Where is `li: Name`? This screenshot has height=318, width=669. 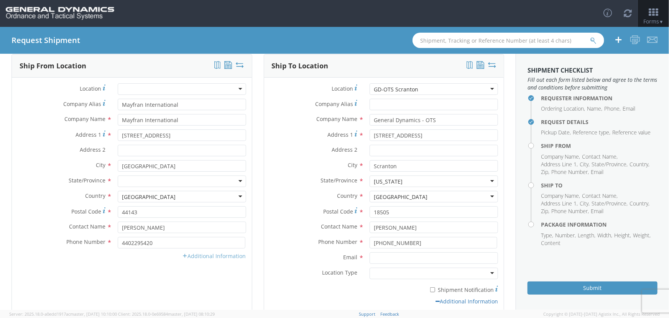
li: Name is located at coordinates (595, 109).